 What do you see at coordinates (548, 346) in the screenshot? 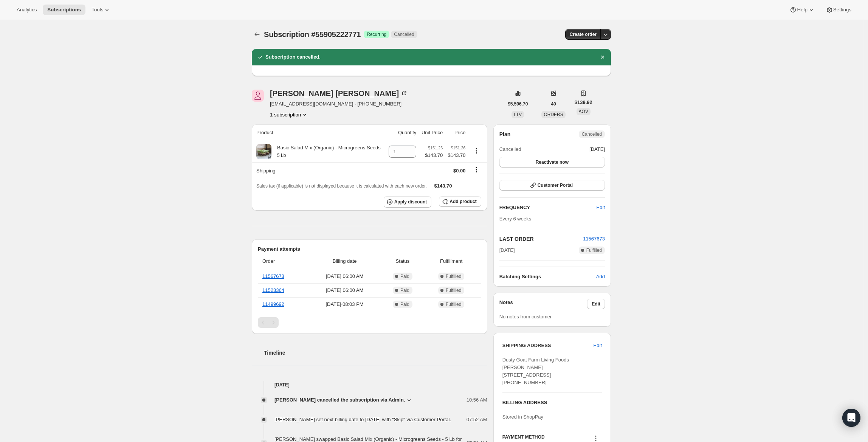
I see `h3: SHIPPING ADDRESS` at bounding box center [548, 346].